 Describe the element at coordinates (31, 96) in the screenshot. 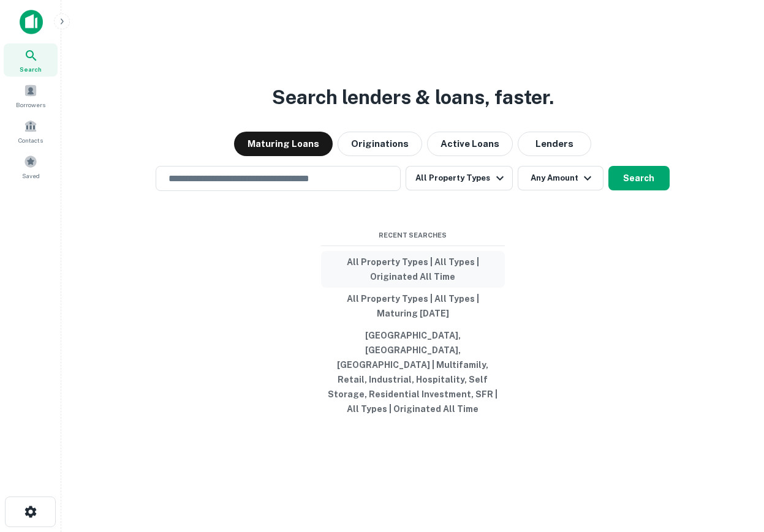

I see `div: Borrowers` at that location.